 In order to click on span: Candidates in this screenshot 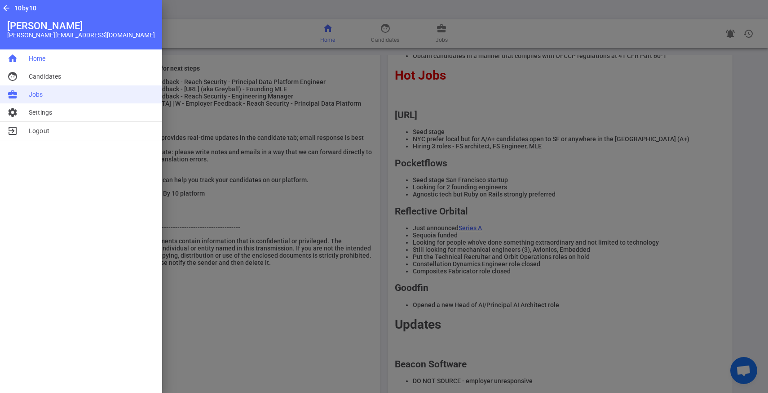, I will do `click(45, 76)`.